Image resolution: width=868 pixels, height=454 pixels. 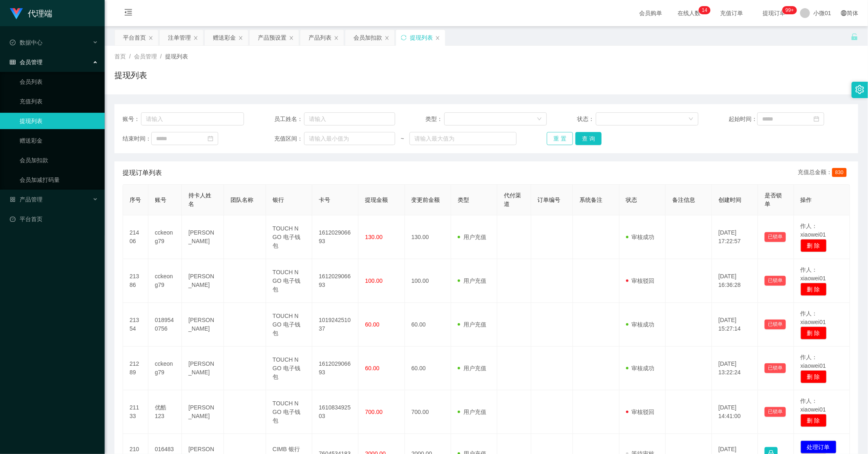 What do you see at coordinates (560, 139) in the screenshot?
I see `button: 重 置` at bounding box center [560, 139].